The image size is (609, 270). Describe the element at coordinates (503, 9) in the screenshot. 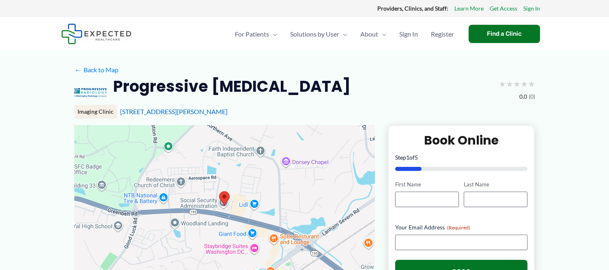

I see `a: Get Access` at that location.